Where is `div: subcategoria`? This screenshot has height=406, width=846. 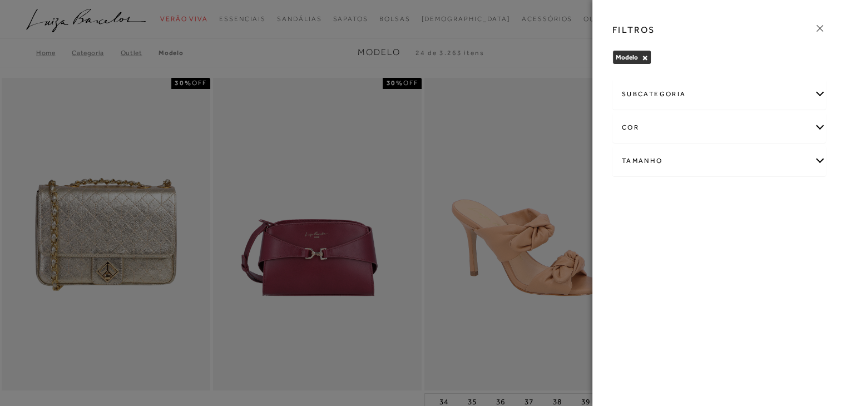 div: subcategoria is located at coordinates (719, 94).